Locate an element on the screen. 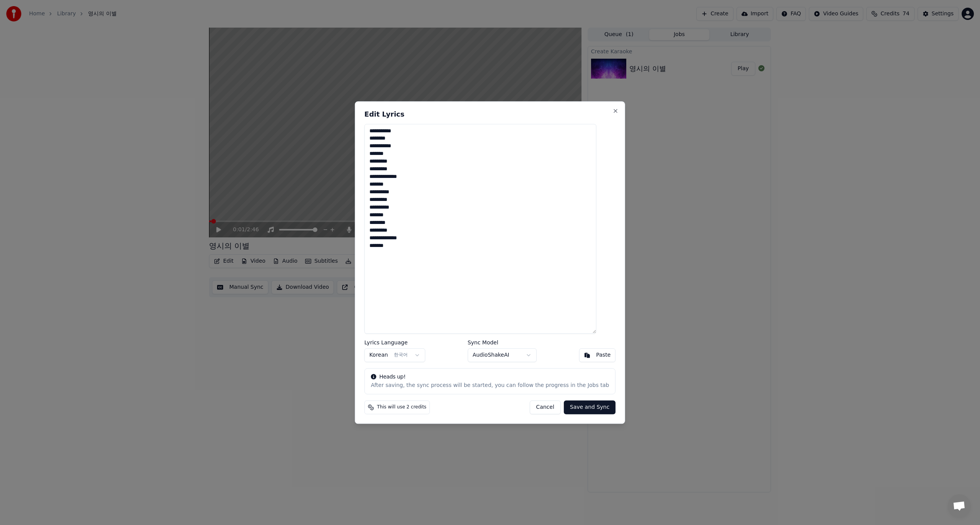 The image size is (980, 525). label: Sync Model is located at coordinates (502, 343).